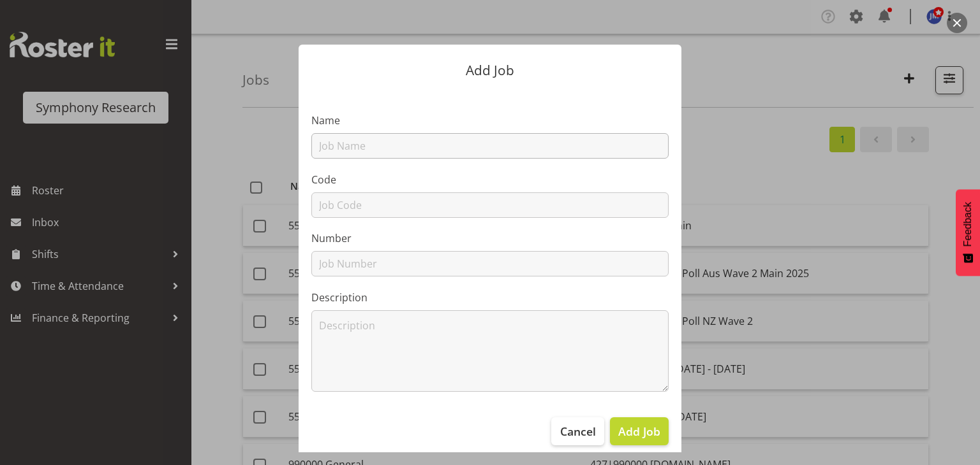 Image resolution: width=980 pixels, height=465 pixels. Describe the element at coordinates (490, 205) in the screenshot. I see `input: Job Code` at that location.